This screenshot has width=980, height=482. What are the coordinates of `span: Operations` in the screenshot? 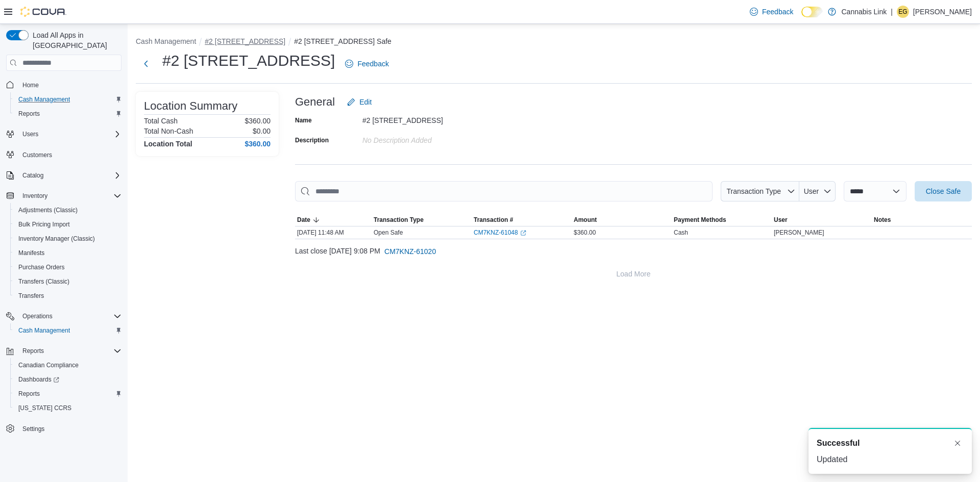 It's located at (70, 317).